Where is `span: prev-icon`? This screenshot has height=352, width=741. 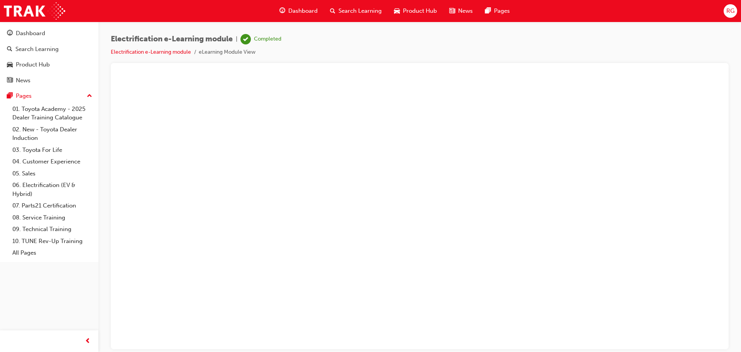
span: prev-icon is located at coordinates (88, 341).